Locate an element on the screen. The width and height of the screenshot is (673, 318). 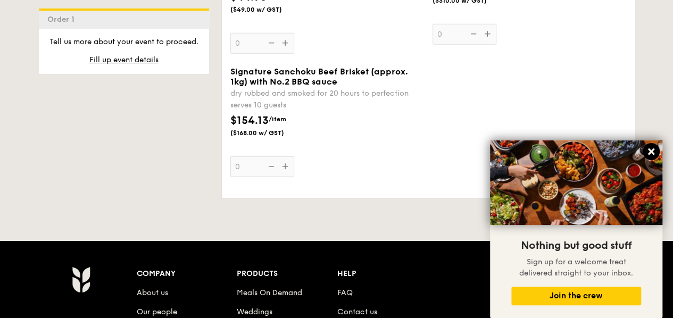
span: Sign up for a welcome treat delivered straight to your inbox. is located at coordinates (576, 268).